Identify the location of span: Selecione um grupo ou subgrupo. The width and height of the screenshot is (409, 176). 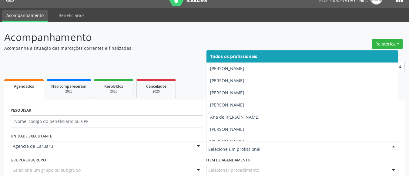
(47, 170).